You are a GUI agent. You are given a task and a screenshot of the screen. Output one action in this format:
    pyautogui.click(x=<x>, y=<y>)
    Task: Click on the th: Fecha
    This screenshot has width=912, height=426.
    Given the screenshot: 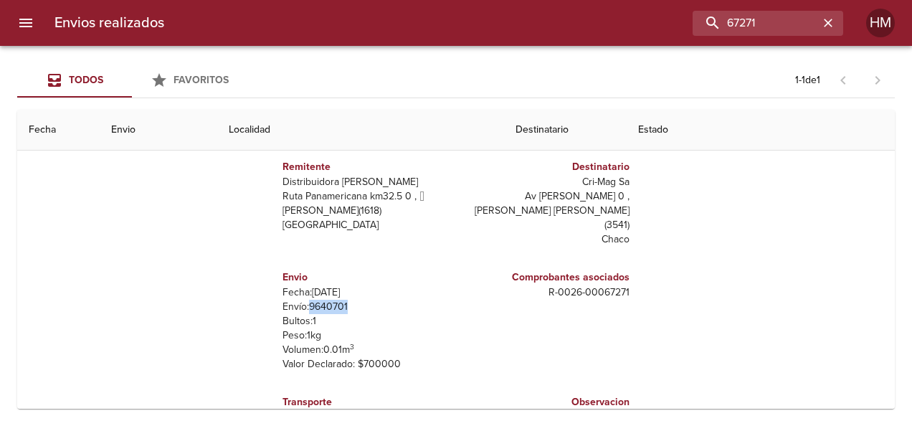 What is the action you would take?
    pyautogui.click(x=58, y=130)
    